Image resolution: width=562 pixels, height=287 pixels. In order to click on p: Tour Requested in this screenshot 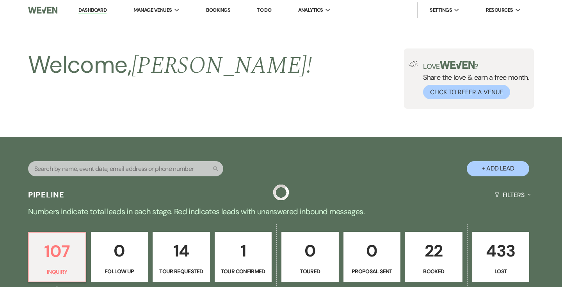, I will do `click(181, 271)`.